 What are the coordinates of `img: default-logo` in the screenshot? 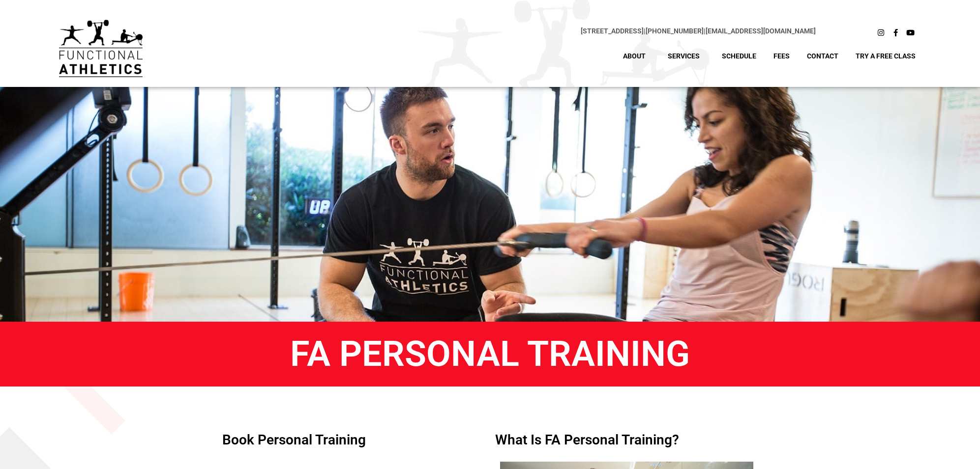 It's located at (101, 49).